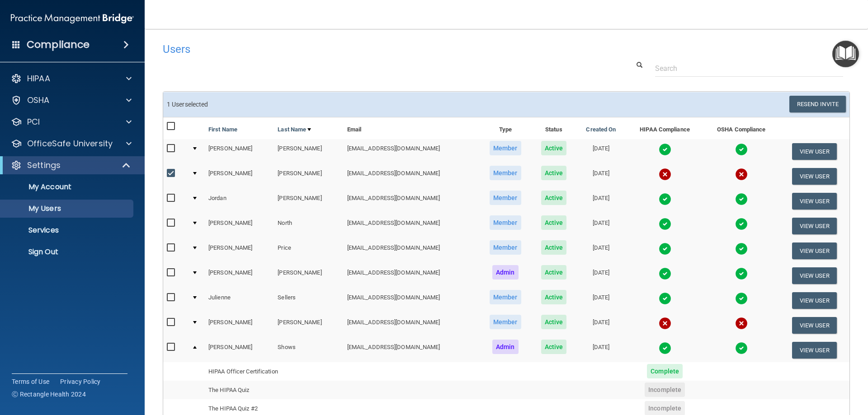  What do you see at coordinates (294, 129) in the screenshot?
I see `a: Last Name` at bounding box center [294, 129].